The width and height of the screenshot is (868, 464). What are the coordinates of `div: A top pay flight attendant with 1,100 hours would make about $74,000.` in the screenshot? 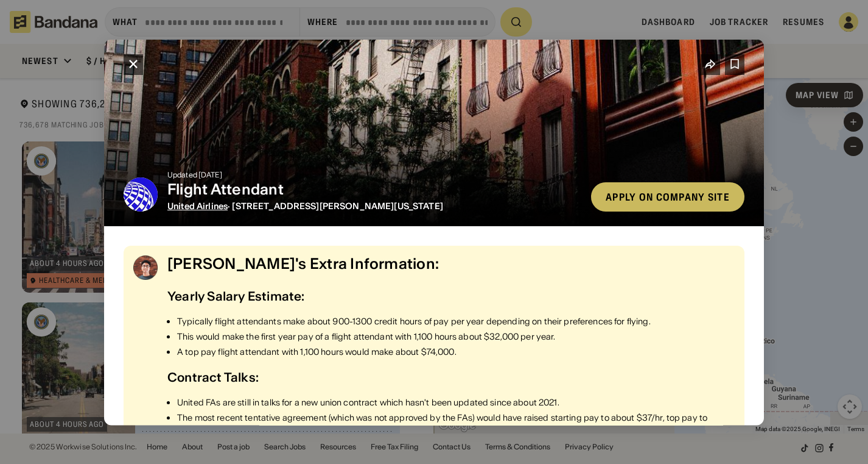 It's located at (414, 351).